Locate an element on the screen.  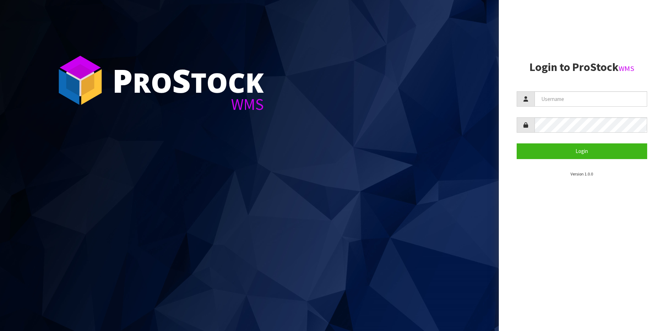
small: WMS is located at coordinates (626, 68).